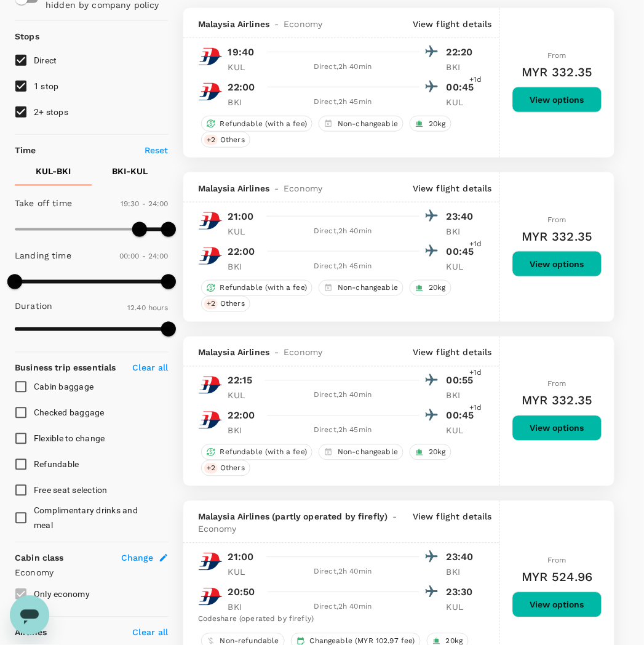  What do you see at coordinates (57, 465) in the screenshot?
I see `span: Refundable` at bounding box center [57, 465].